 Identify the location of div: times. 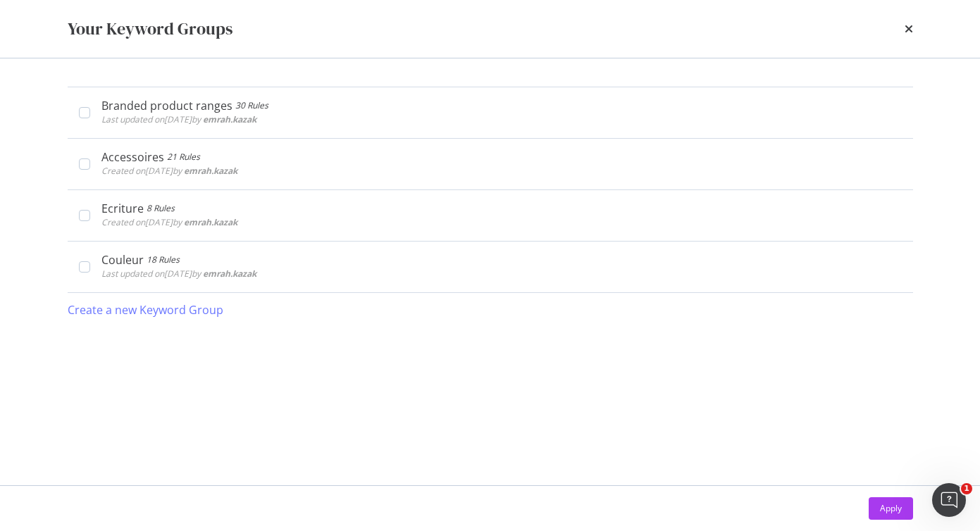
(909, 29).